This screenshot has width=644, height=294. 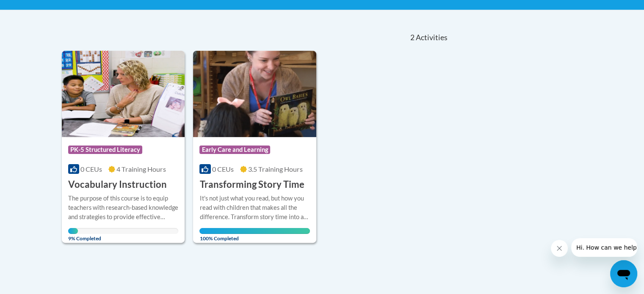 I want to click on div: It's not just what you read, but how you read with children that makes all the difference. Transf..., so click(x=254, y=208).